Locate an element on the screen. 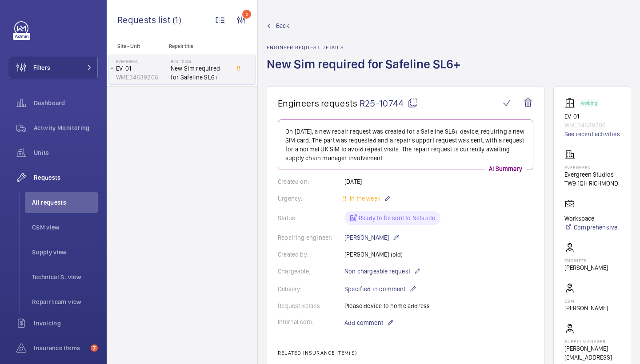 Image resolution: width=640 pixels, height=364 pixels. span: Supply view is located at coordinates (65, 252).